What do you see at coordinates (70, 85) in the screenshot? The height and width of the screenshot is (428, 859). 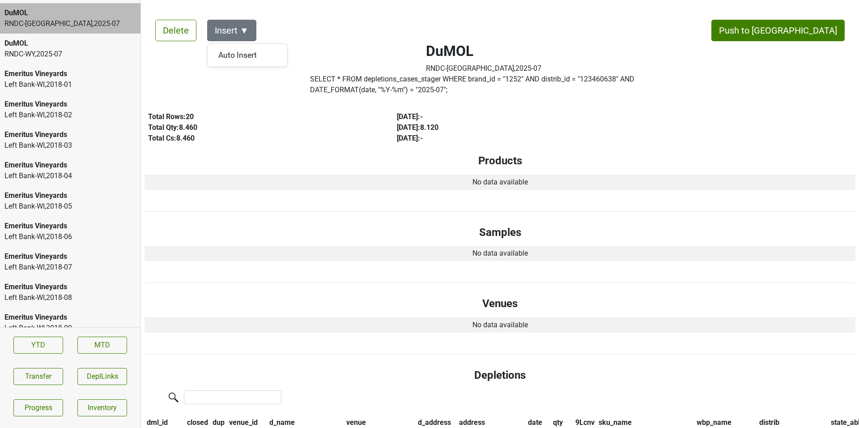 I see `div: Left Bank-WI , 2018 - 01` at bounding box center [70, 85].